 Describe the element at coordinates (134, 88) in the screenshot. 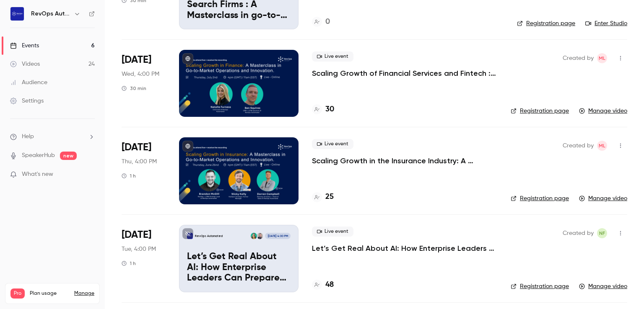

I see `div: 30 min` at that location.